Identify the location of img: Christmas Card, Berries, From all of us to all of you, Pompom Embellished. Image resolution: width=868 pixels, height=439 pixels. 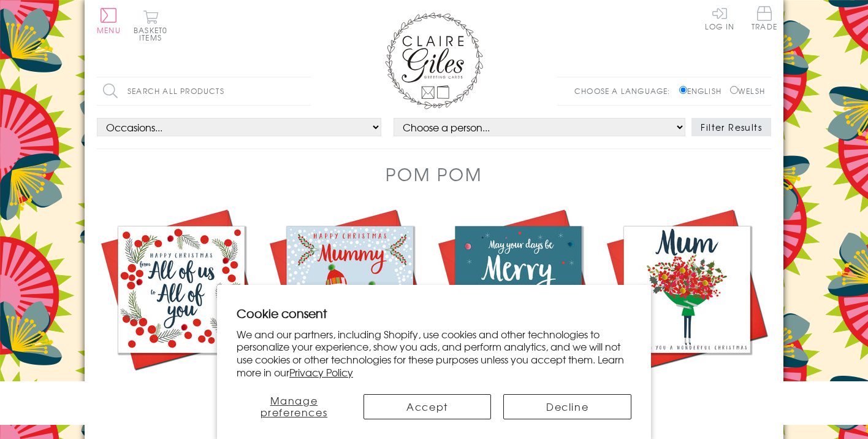
(181, 289).